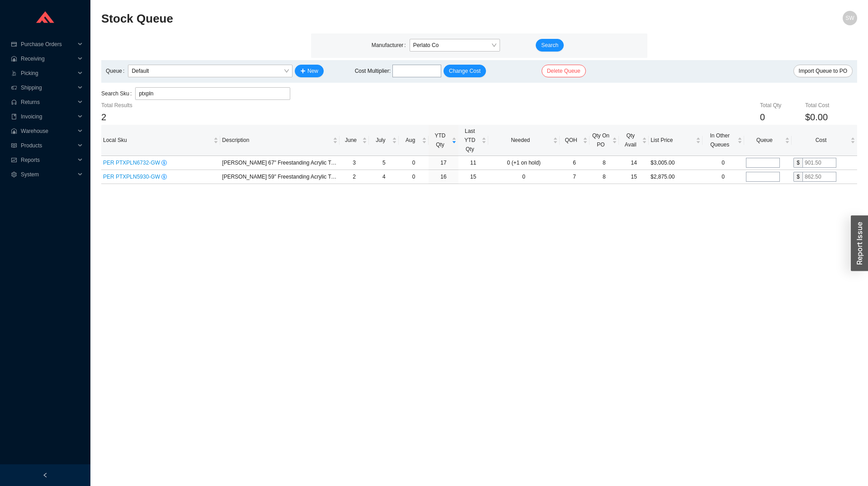  I want to click on span: Search, so click(550, 45).